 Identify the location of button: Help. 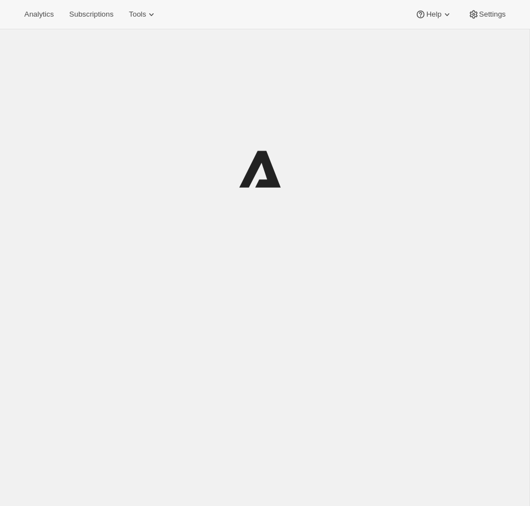
(434, 14).